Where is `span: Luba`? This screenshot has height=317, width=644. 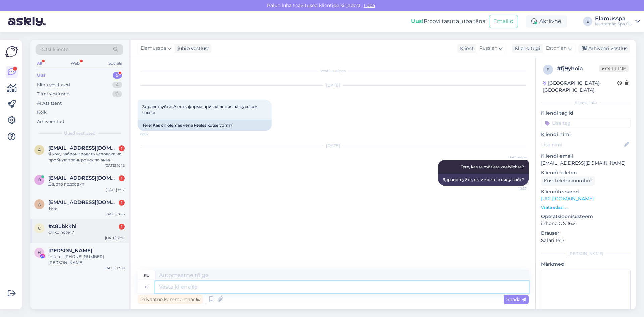
span: Luba is located at coordinates (369, 6).